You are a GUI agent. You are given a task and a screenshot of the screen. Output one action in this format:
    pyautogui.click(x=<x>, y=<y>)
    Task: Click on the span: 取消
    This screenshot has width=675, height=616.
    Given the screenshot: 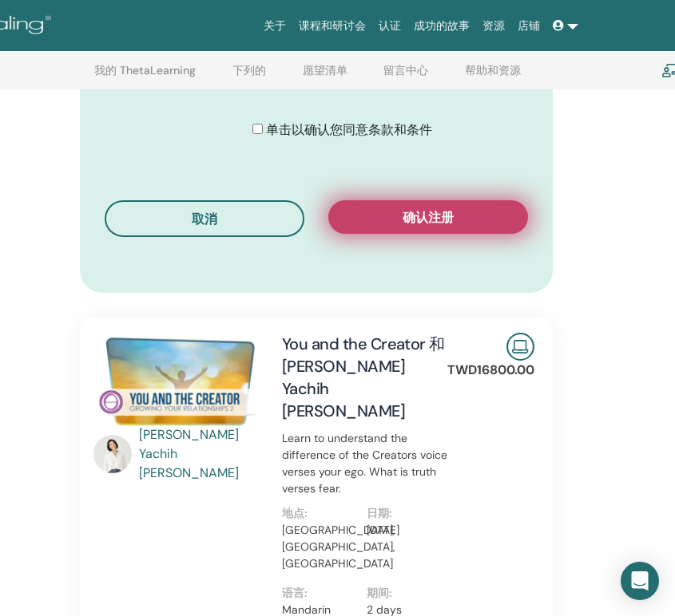 What is the action you would take?
    pyautogui.click(x=204, y=219)
    